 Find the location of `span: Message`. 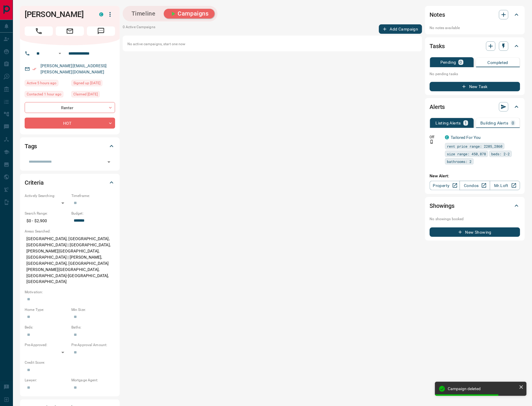

span: Message is located at coordinates (101, 31).